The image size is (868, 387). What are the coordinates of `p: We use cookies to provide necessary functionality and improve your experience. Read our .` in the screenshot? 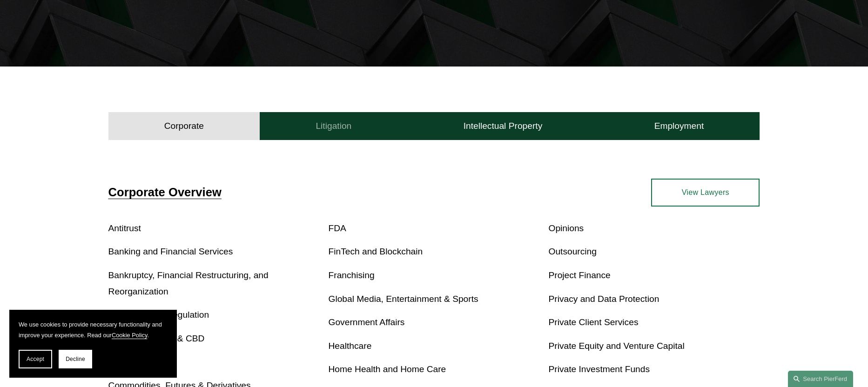 It's located at (93, 330).